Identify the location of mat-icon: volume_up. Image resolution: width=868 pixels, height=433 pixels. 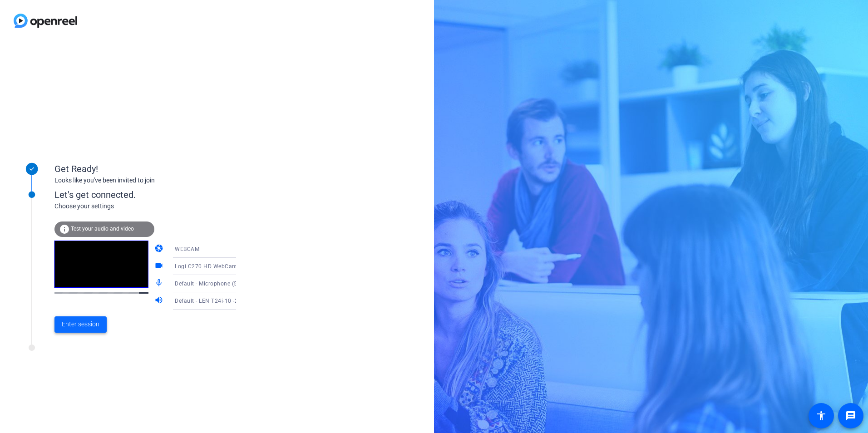
(160, 301).